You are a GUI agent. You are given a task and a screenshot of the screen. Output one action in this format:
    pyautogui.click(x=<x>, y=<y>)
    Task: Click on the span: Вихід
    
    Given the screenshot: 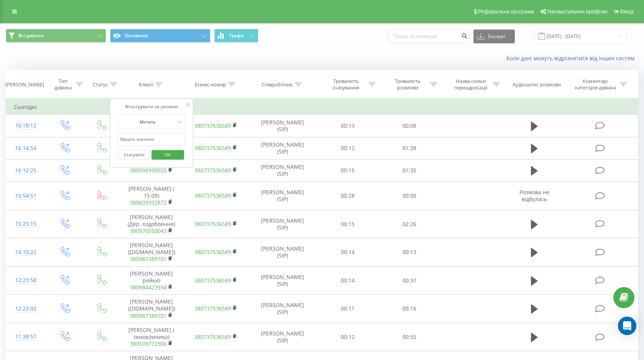 What is the action you would take?
    pyautogui.click(x=627, y=12)
    